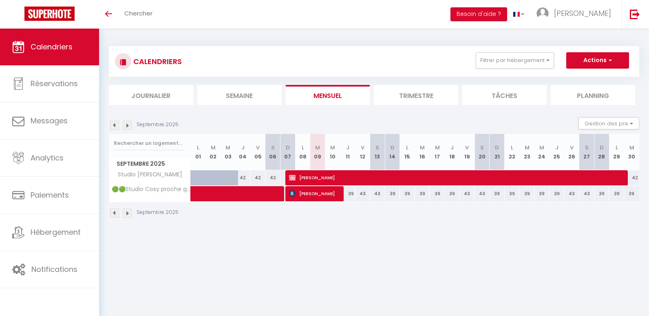 The image size is (649, 316). Describe the element at coordinates (515, 60) in the screenshot. I see `button: Filtrer par hébergement` at that location.